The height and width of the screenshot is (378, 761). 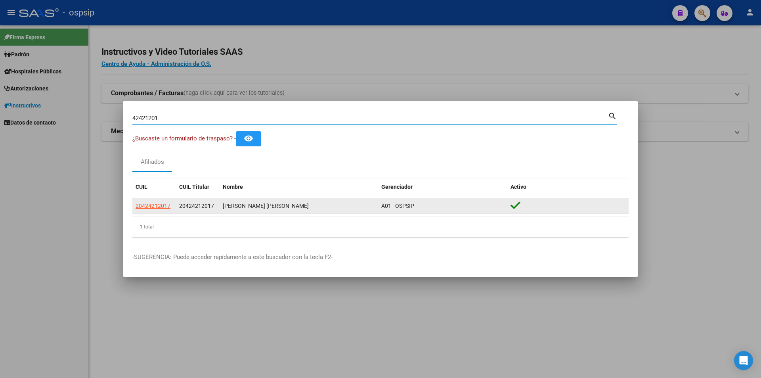 What do you see at coordinates (198, 187) in the screenshot?
I see `datatable-header-cell: CUIL Titular` at bounding box center [198, 187].